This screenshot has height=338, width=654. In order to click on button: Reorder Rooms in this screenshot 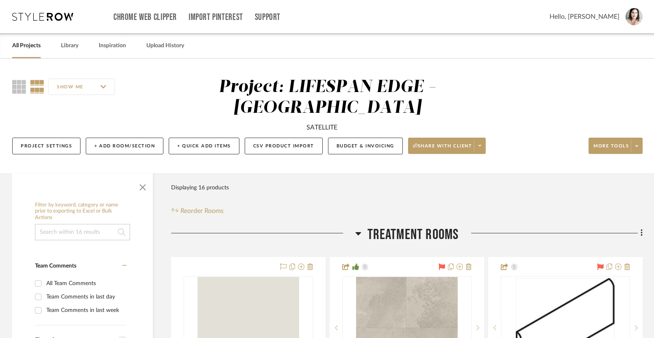, I will do `click(197, 211)`.